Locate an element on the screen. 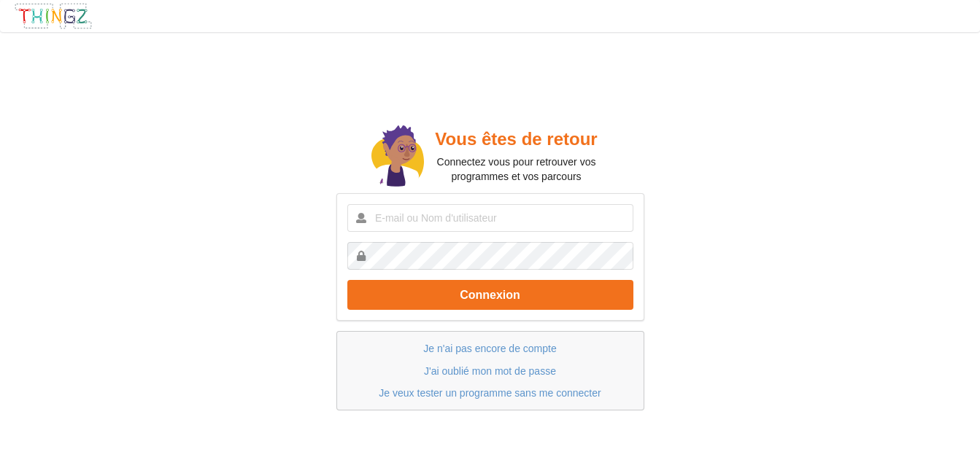 The image size is (980, 468). input: E-mail ou Nom d'utilisateur is located at coordinates (490, 218).